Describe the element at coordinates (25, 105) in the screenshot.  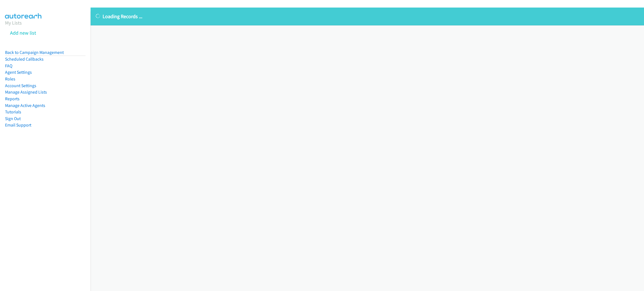
I see `a: Manage Active Agents` at that location.